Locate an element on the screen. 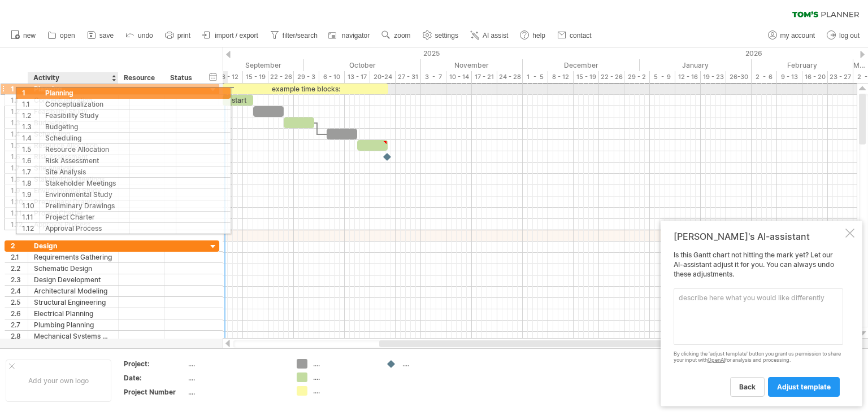  div: 2.6 is located at coordinates (19, 314).